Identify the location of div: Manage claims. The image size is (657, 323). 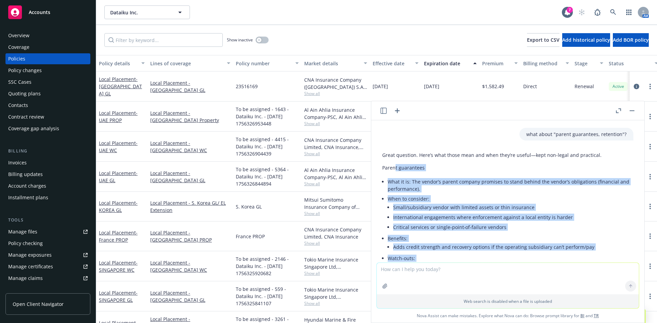
(25, 279).